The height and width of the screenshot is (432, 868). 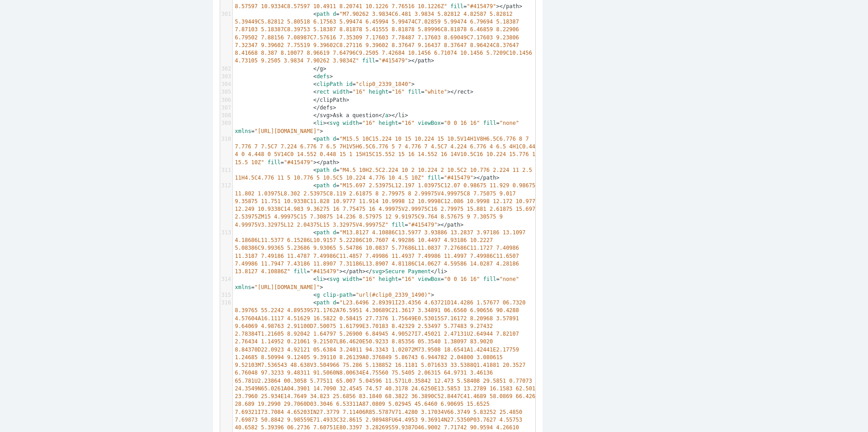 What do you see at coordinates (226, 295) in the screenshot?
I see `div: 315` at bounding box center [226, 295].